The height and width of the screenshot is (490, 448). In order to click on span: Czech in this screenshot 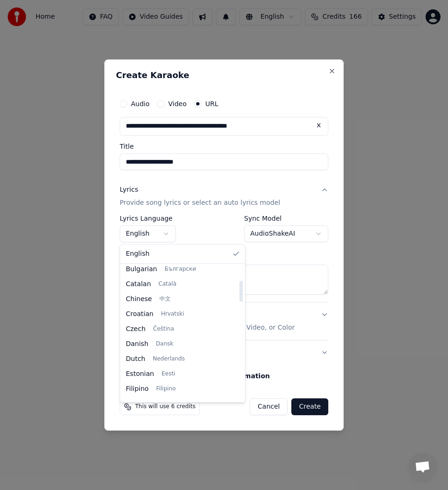, I will do `click(135, 330)`.